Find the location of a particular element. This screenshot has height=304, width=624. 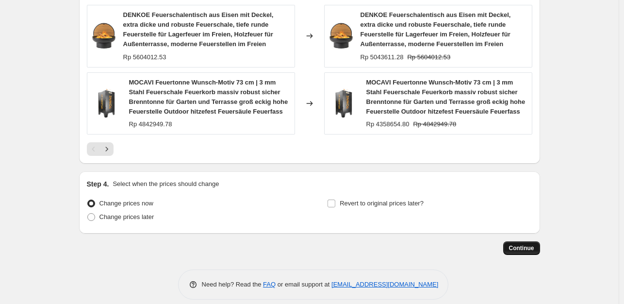

h2: Step 4. is located at coordinates (98, 184).